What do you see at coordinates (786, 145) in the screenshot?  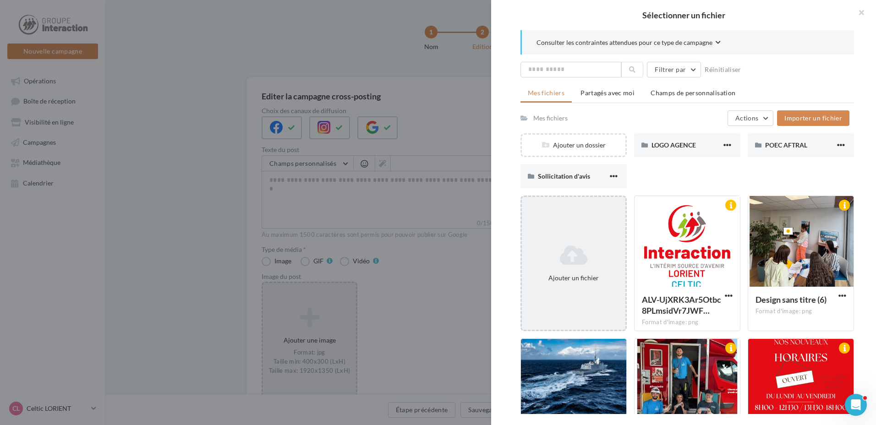 I see `span: POEC AFTRAL` at bounding box center [786, 145].